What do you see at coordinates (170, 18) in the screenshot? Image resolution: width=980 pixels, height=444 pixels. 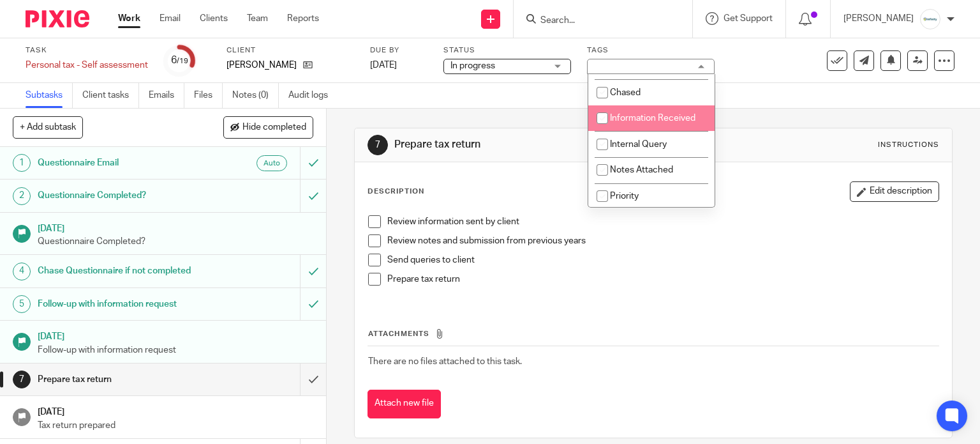 I see `a: Email` at bounding box center [170, 18].